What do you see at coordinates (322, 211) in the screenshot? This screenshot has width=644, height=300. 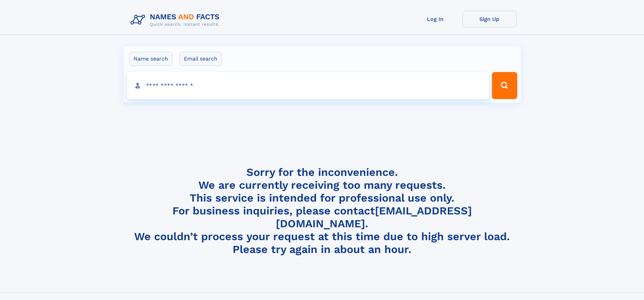 I see `h4: Sorry for the inconvenience. We are currently receiving too many requests. This service is intend...` at bounding box center [322, 211].